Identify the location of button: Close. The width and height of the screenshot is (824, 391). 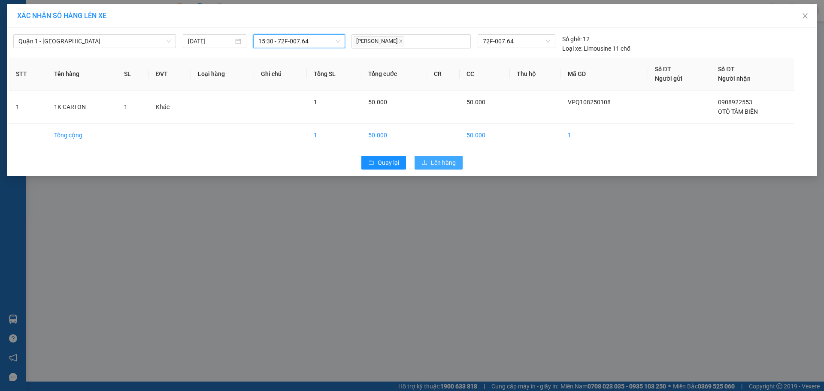
(805, 16).